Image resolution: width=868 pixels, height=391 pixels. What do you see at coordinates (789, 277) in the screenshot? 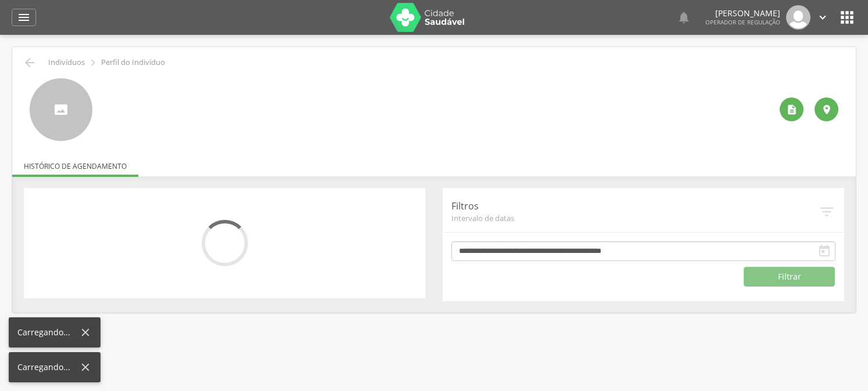
I see `button: Filtrar` at bounding box center [789, 277].